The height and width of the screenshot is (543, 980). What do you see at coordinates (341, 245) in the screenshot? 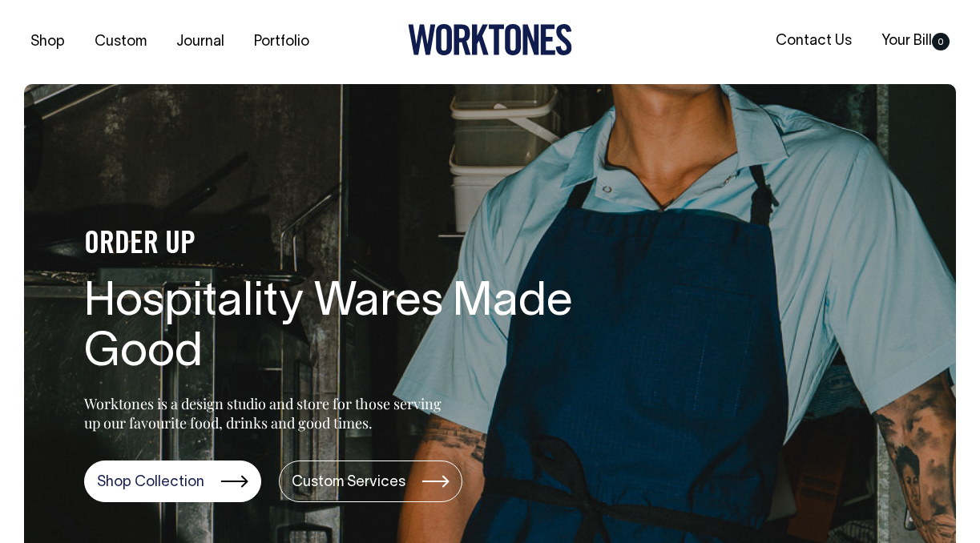
I see `h4: ORDER UP` at bounding box center [341, 245].